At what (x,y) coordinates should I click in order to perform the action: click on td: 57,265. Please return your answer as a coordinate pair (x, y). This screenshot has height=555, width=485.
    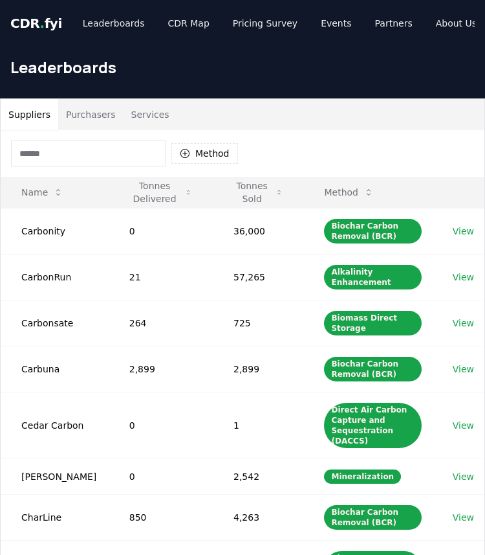
    Looking at the image, I should click on (258, 276).